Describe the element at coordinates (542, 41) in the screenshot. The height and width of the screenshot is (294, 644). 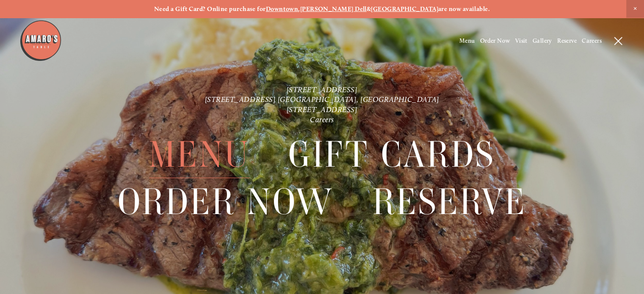
I see `a: Gallery` at that location.